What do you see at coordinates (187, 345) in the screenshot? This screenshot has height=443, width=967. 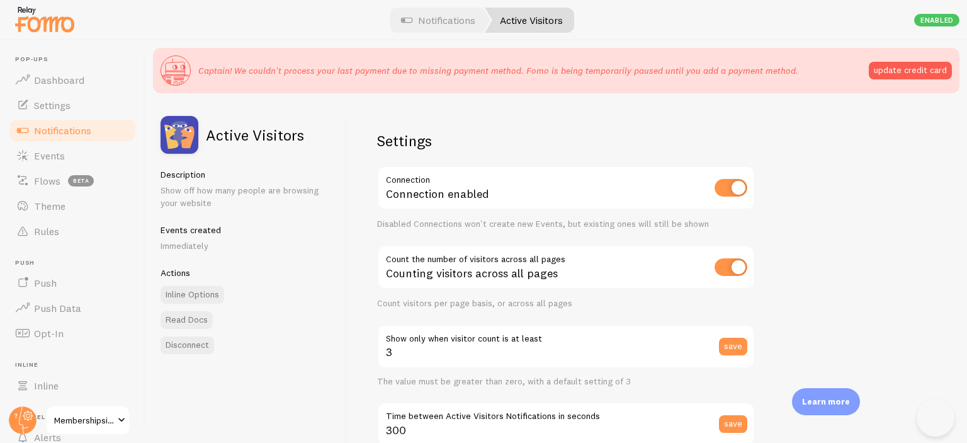 I see `button: Disconnect` at bounding box center [187, 345].